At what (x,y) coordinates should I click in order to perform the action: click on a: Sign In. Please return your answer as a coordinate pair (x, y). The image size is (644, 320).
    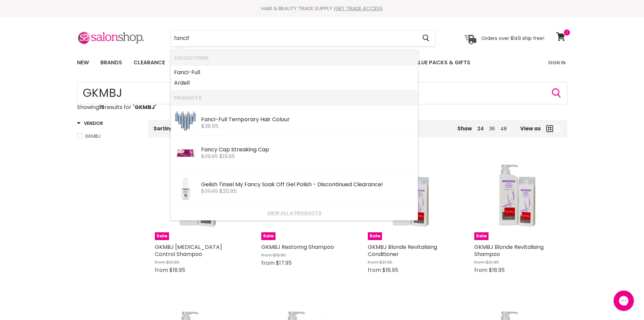
    Looking at the image, I should click on (557, 63).